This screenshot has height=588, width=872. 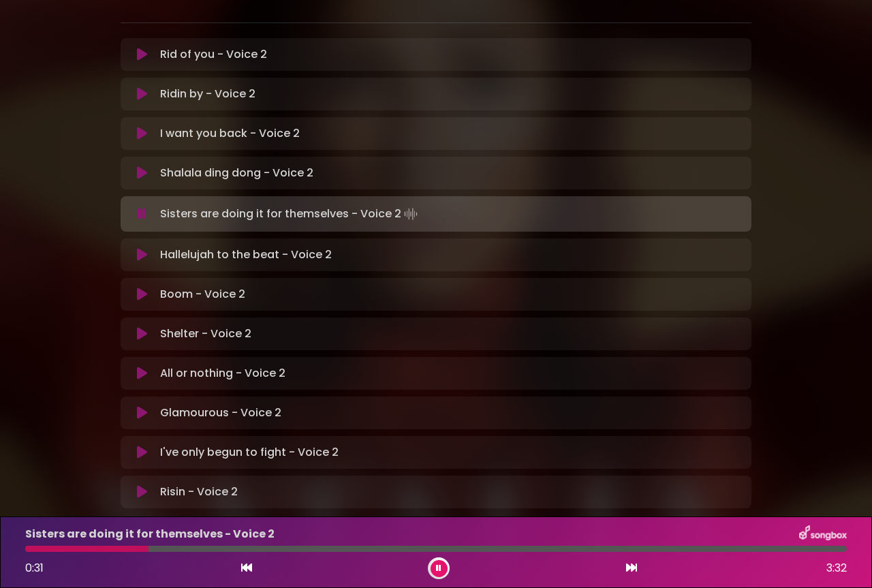 I want to click on p: All or nothing - Voice 2, so click(x=223, y=373).